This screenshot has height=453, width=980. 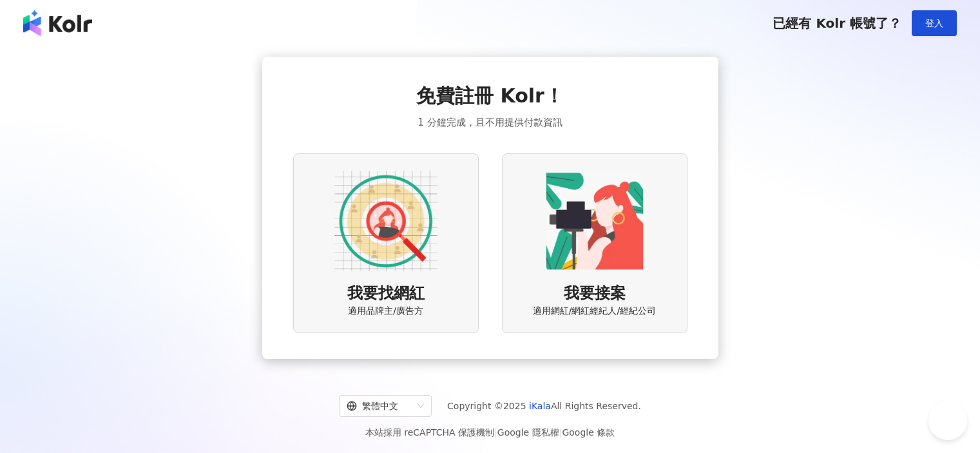 What do you see at coordinates (379, 405) in the screenshot?
I see `div: 繁體中文` at bounding box center [379, 405].